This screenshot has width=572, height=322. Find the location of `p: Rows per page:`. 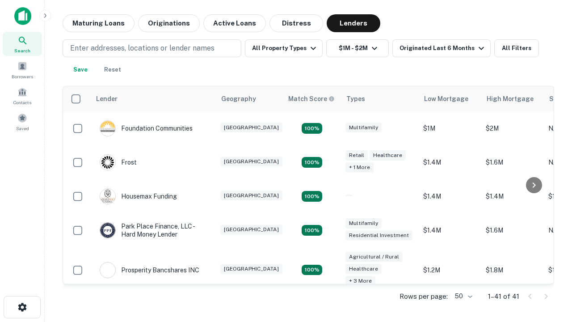

p: Rows per page: is located at coordinates (424, 296).